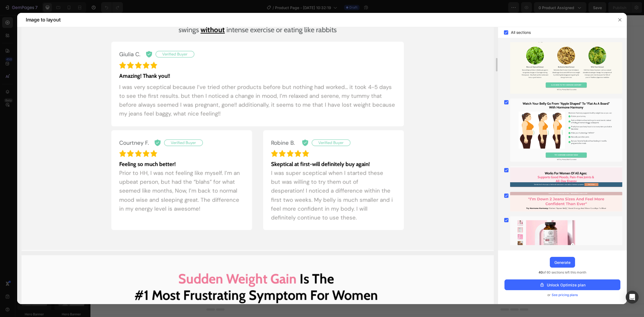  I want to click on button: Add sections, so click(256, 169).